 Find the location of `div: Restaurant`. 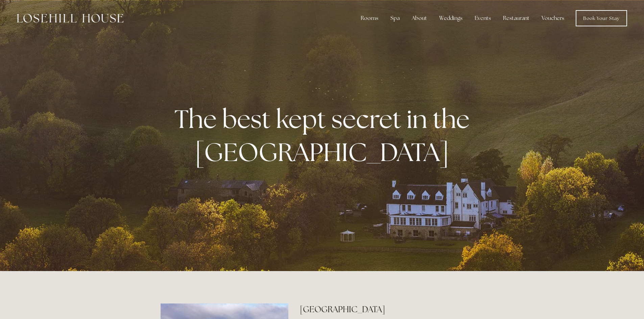

div: Restaurant is located at coordinates (517, 19).